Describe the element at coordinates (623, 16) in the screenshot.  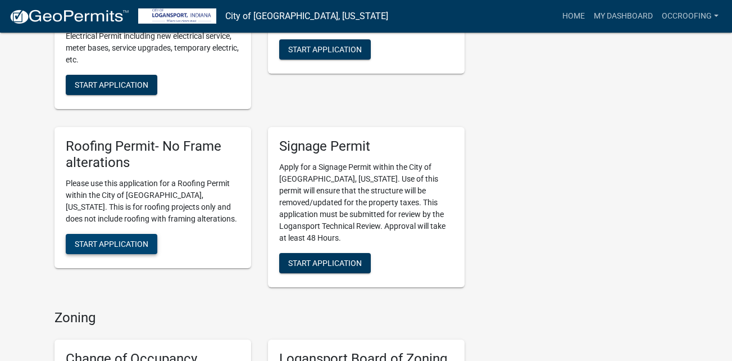
I see `a: My Dashboard` at that location.